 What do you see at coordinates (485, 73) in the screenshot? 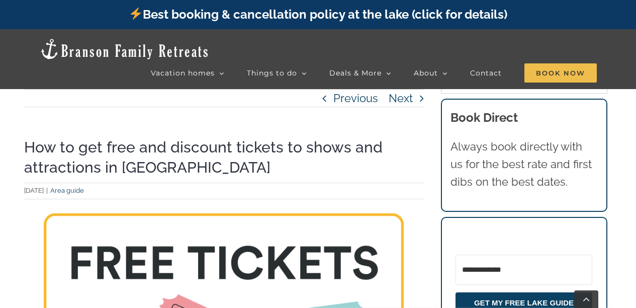
I see `a: Contact` at bounding box center [485, 73].